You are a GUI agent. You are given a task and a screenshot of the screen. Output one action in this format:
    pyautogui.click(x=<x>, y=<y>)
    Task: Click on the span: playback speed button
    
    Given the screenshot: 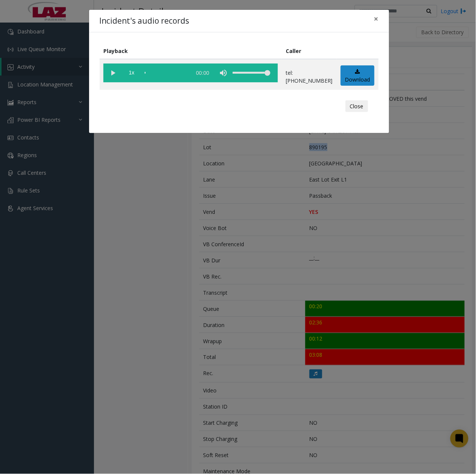 What is the action you would take?
    pyautogui.click(x=131, y=73)
    